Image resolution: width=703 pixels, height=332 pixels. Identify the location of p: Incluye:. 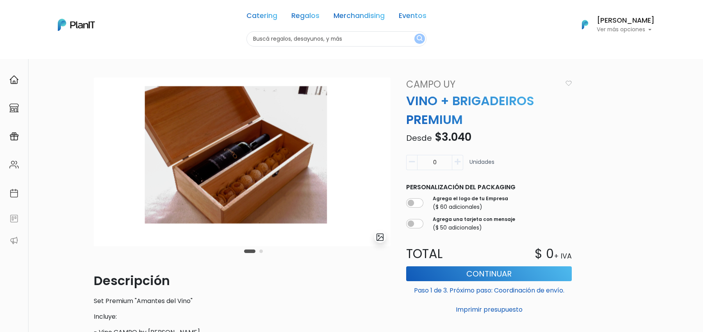
(242, 316).